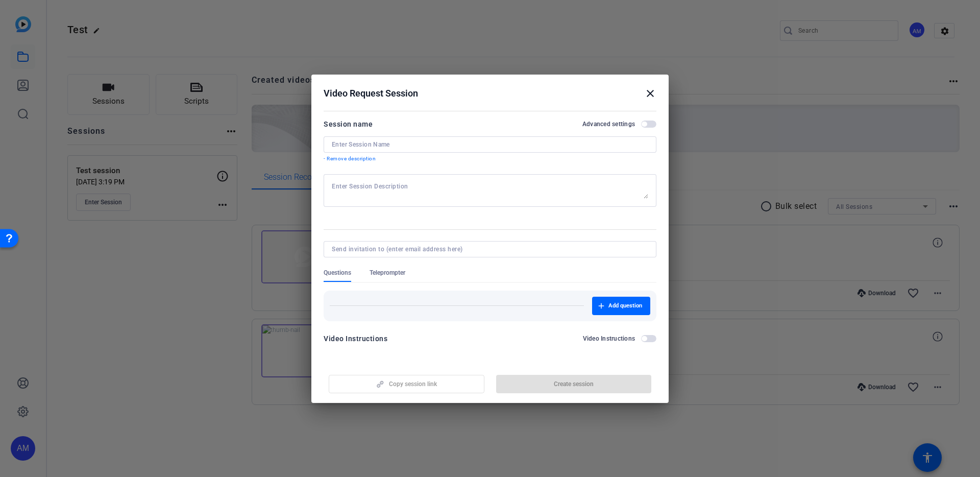 The width and height of the screenshot is (980, 477). What do you see at coordinates (387, 272) in the screenshot?
I see `span: Teleprompter` at bounding box center [387, 272].